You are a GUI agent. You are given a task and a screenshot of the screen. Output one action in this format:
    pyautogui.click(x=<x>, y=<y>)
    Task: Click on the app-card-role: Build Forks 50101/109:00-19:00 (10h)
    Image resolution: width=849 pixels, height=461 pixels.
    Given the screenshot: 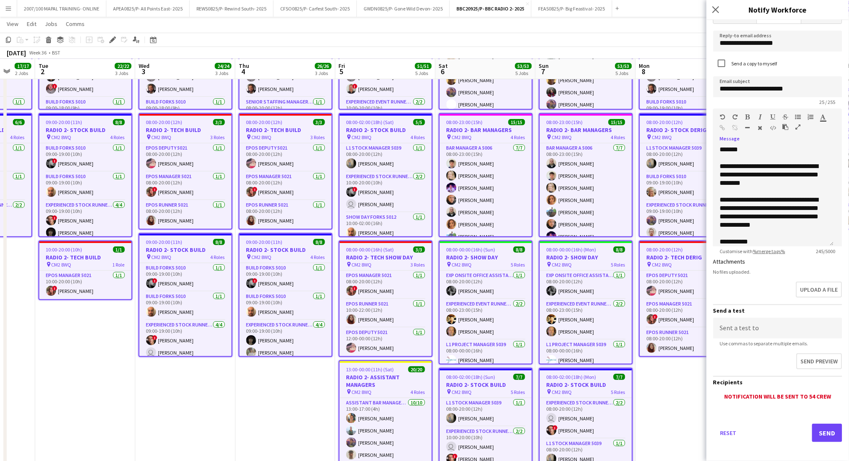 What is the action you would take?
    pyautogui.click(x=686, y=111)
    